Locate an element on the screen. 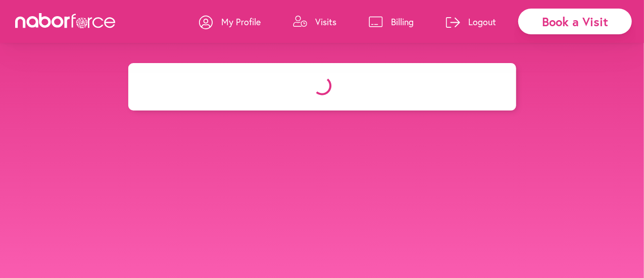 This screenshot has height=278, width=644. p: My Profile is located at coordinates (241, 22).